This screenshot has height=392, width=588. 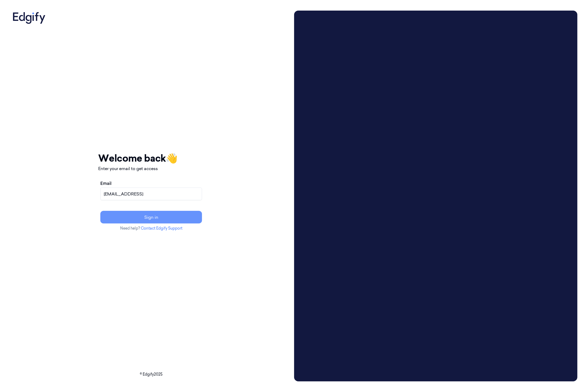 What do you see at coordinates (162, 228) in the screenshot?
I see `a: Contact Edgify Support` at bounding box center [162, 228].